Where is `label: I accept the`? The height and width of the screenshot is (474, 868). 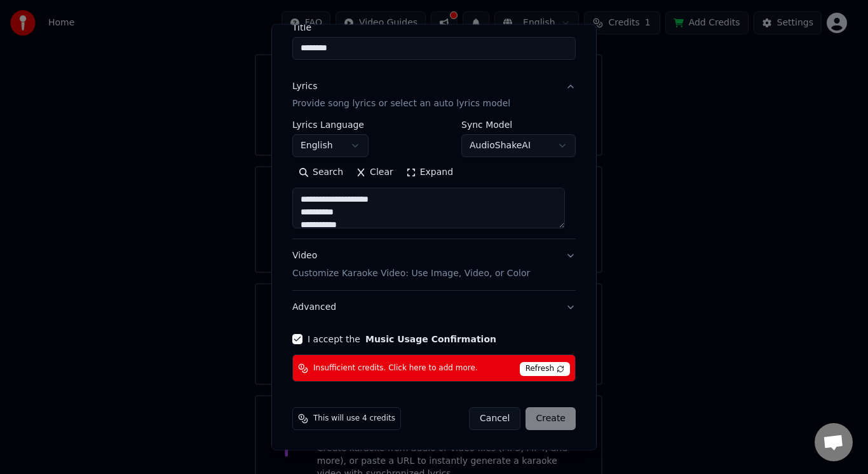 label: I accept the is located at coordinates (402, 339).